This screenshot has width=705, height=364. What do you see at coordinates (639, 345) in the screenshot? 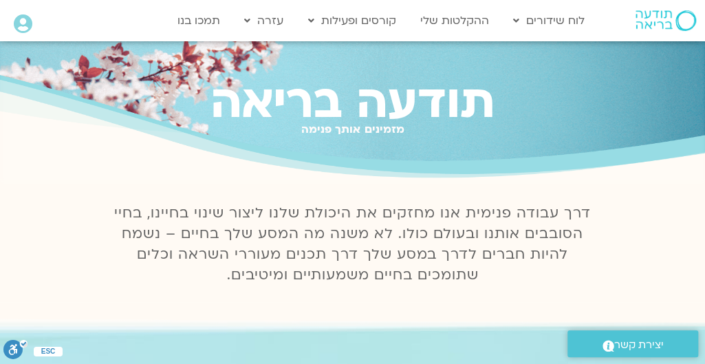
I see `span: יצירת קשר` at bounding box center [639, 345].